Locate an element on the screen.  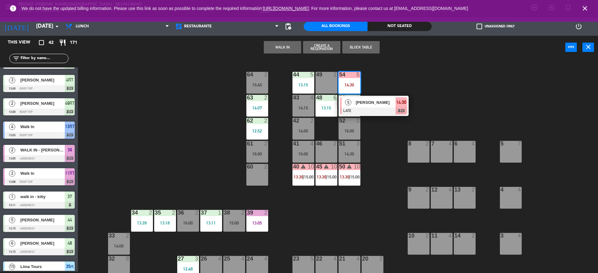
div: 46 is located at coordinates (316, 144).